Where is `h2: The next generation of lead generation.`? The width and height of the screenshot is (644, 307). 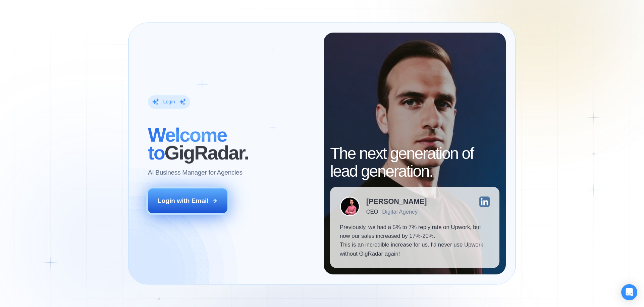 h2: The next generation of lead generation. is located at coordinates (414, 163).